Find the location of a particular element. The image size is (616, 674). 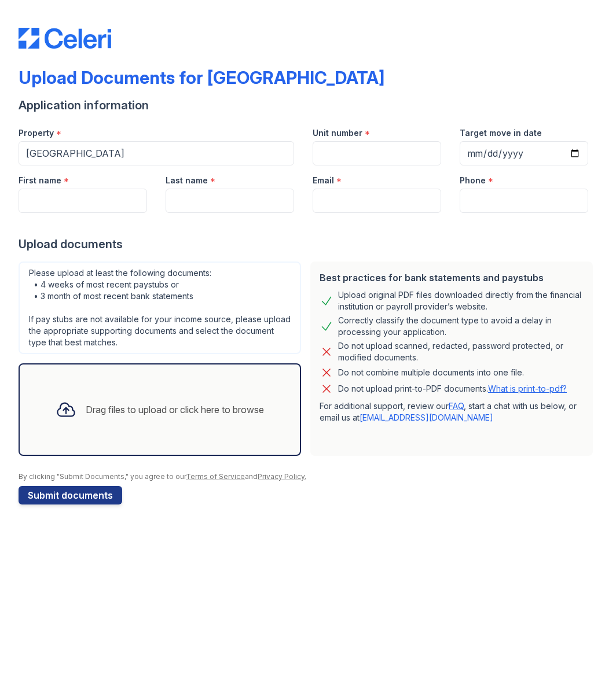

div: Correctly classify the document type to avoid a delay in processing your application. is located at coordinates (461, 327).